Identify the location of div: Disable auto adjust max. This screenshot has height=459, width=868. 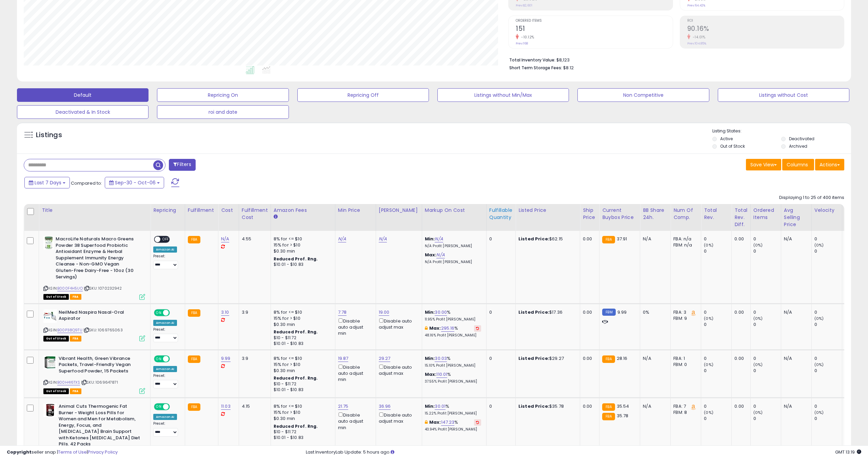
(397, 417).